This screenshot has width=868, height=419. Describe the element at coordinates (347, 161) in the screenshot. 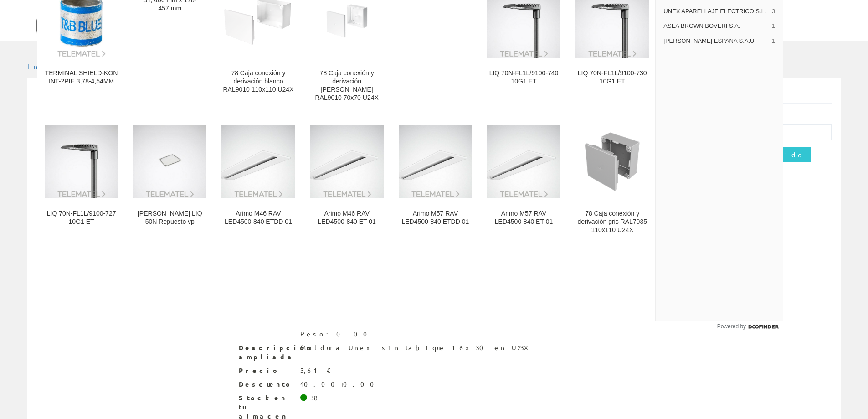

I see `img: Arimo M46 RAV LED4500-840 ET 01` at that location.